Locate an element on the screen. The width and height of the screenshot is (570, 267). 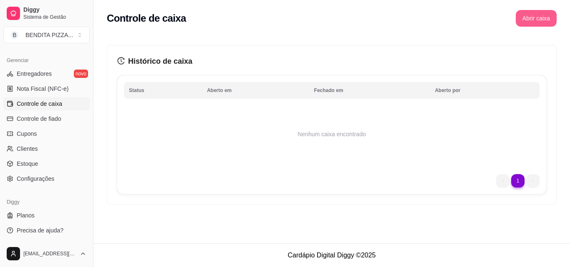
div: Diggy is located at coordinates (46, 202).